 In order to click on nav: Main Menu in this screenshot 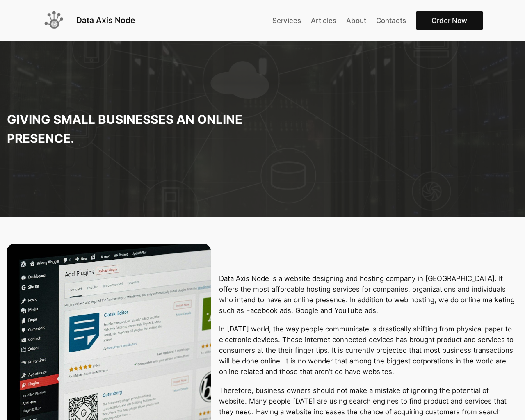, I will do `click(377, 20)`.